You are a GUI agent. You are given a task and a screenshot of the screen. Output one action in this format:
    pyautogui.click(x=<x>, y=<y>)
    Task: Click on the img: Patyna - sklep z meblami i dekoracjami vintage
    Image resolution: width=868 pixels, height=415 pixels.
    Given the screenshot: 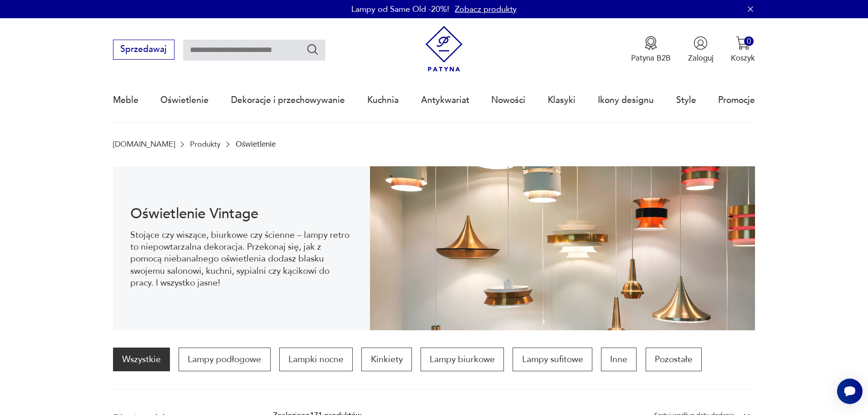 What is the action you would take?
    pyautogui.click(x=443, y=49)
    